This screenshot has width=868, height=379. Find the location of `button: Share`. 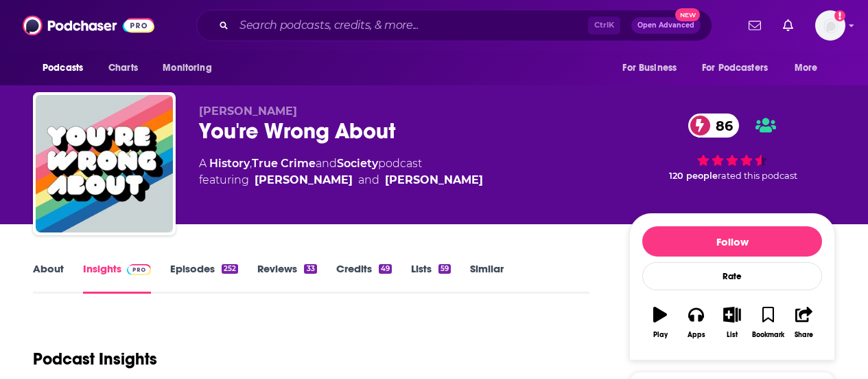

button: Share is located at coordinates (804, 322).